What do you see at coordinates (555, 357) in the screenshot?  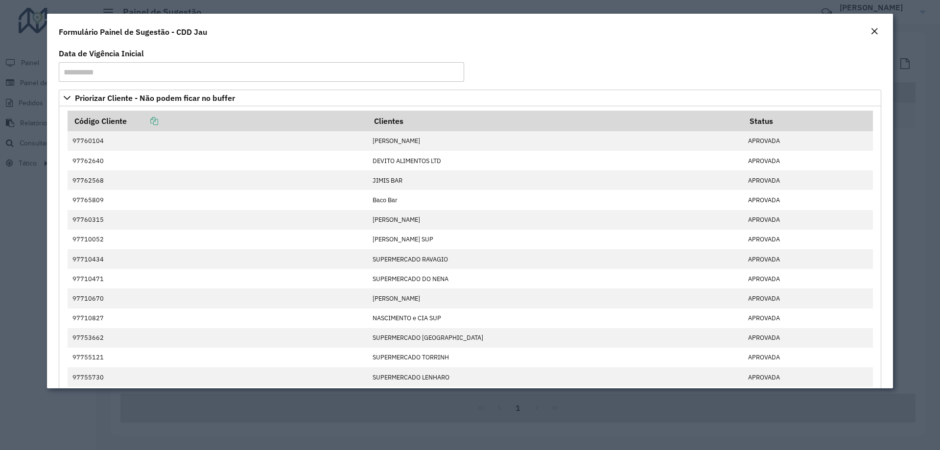 I see `td: SUPERMERCADO TORRINH` at bounding box center [555, 357].